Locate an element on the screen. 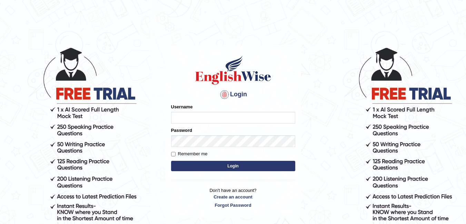 This screenshot has height=224, width=466. input: Remember me is located at coordinates (173, 154).